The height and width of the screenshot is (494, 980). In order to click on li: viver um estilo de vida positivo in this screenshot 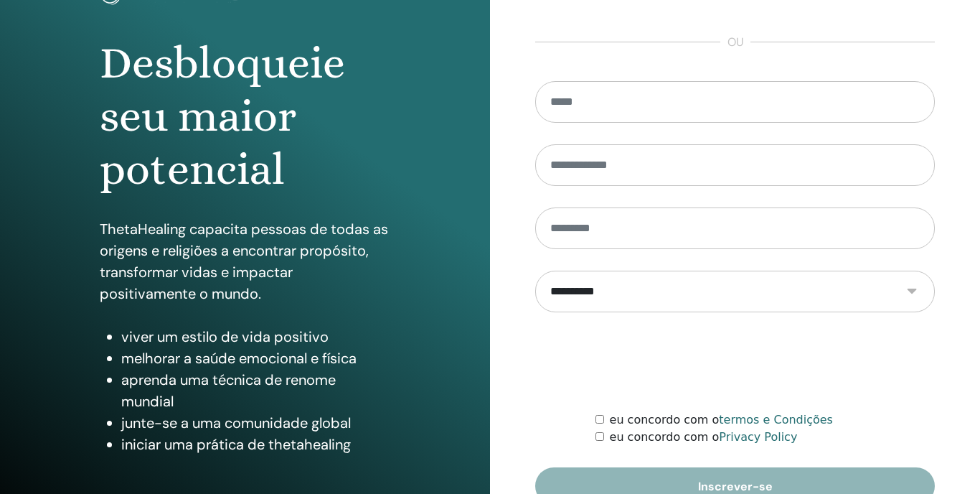, I will do `click(256, 336)`.